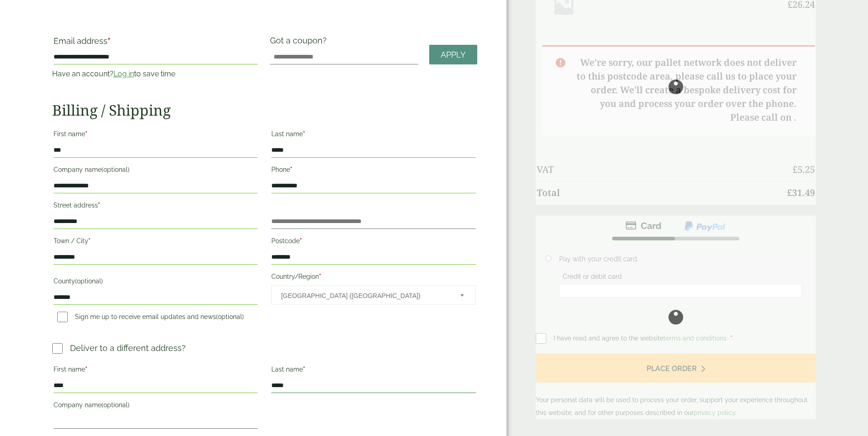 This screenshot has width=868, height=436. What do you see at coordinates (453, 55) in the screenshot?
I see `span: Apply` at bounding box center [453, 55].